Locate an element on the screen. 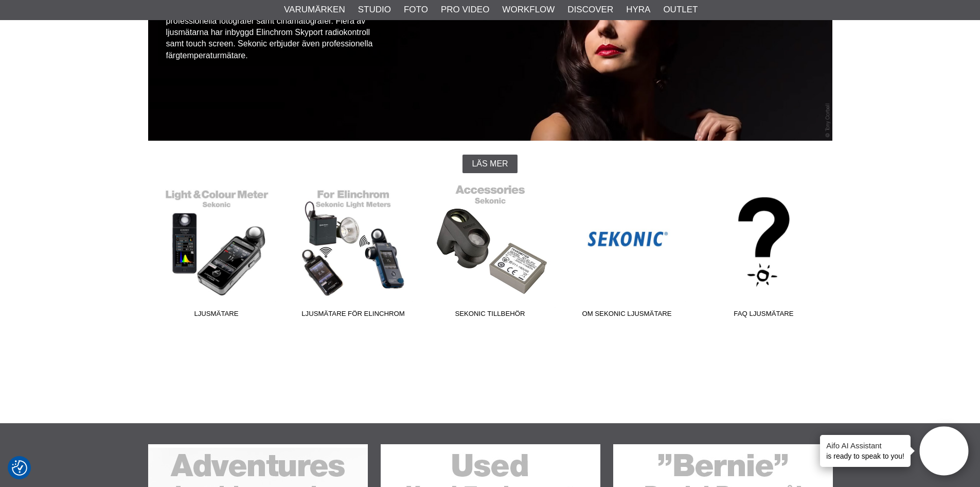  h4: Aifo AI Assistant is located at coordinates (865, 445).